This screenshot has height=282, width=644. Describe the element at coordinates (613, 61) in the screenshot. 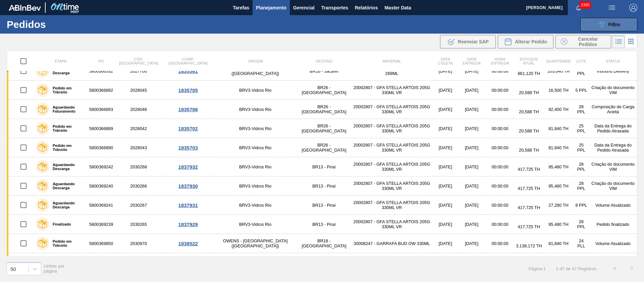

I see `span: Status` at that location.